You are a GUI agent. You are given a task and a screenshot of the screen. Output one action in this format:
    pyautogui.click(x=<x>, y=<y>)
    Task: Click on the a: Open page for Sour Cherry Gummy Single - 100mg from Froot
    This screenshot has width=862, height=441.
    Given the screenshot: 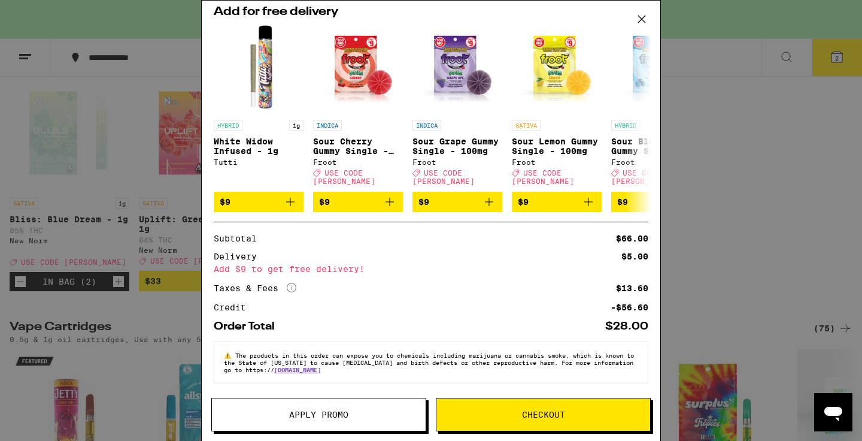 What is the action you would take?
    pyautogui.click(x=358, y=108)
    